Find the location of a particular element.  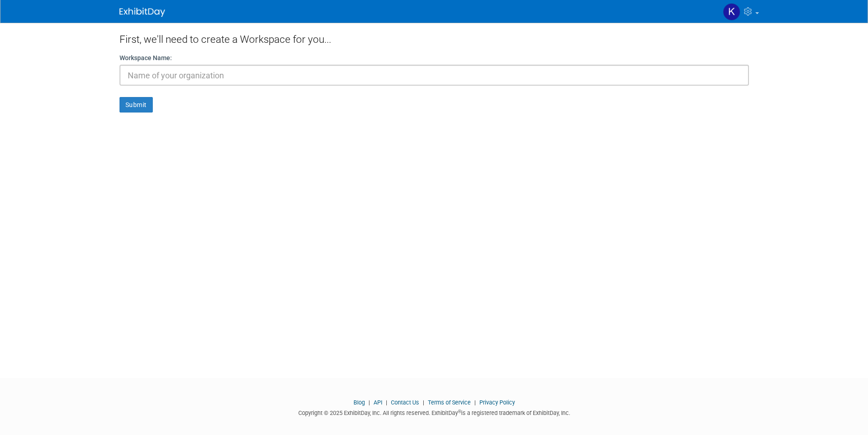

a: Terms of Service is located at coordinates (449, 403).